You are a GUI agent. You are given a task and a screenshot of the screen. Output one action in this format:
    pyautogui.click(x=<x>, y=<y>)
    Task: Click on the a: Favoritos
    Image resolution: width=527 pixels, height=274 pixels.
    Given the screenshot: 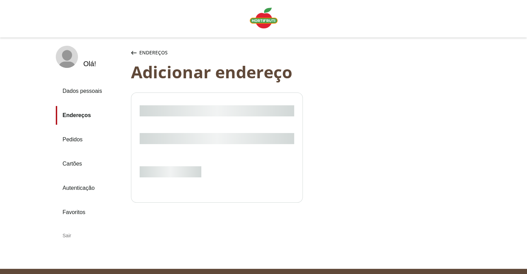 What is the action you would take?
    pyautogui.click(x=90, y=212)
    